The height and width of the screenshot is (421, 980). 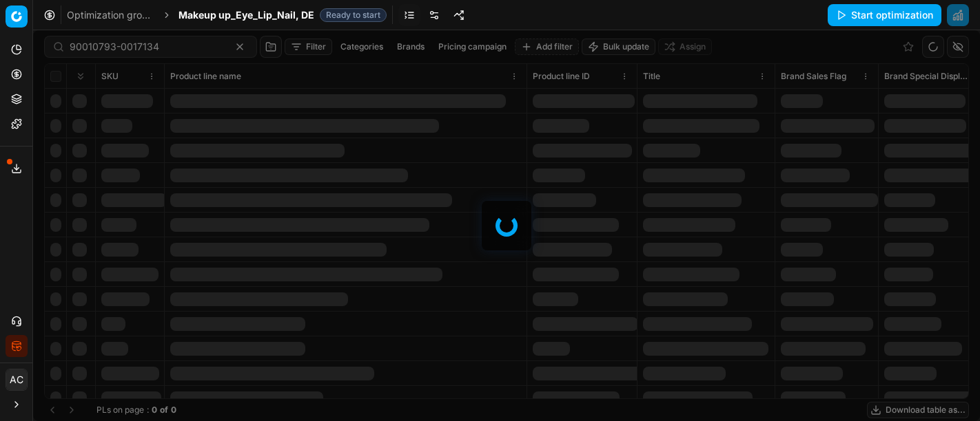 What do you see at coordinates (16, 380) in the screenshot?
I see `button: AC` at bounding box center [16, 380].